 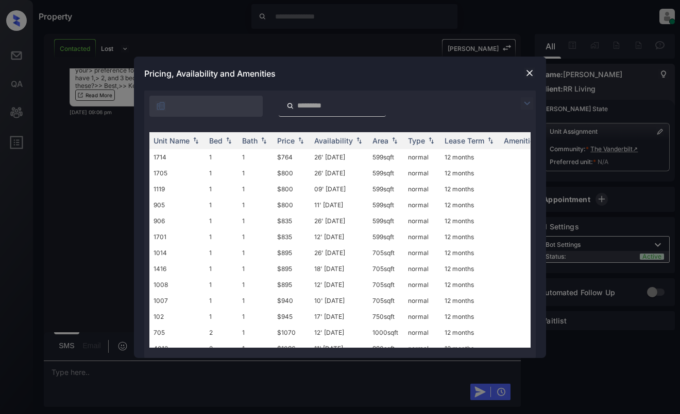 What do you see at coordinates (177, 237) in the screenshot?
I see `td: 1701` at bounding box center [177, 237].